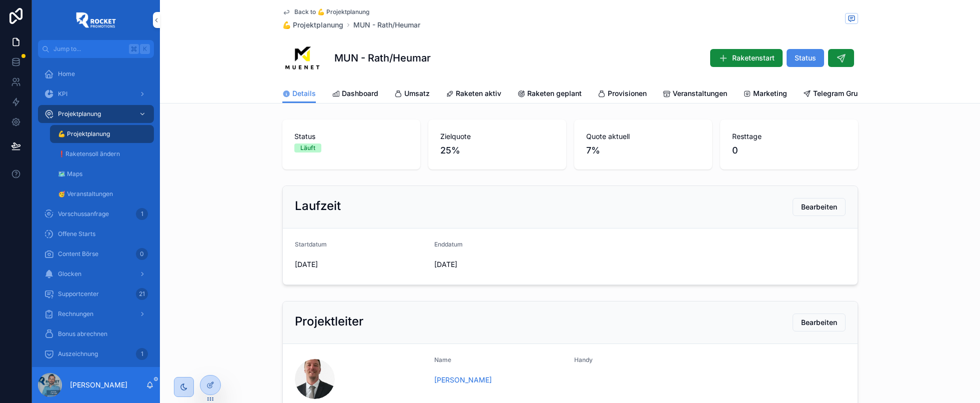  Describe the element at coordinates (842, 93) in the screenshot. I see `span: Telegram Gruppe` at that location.